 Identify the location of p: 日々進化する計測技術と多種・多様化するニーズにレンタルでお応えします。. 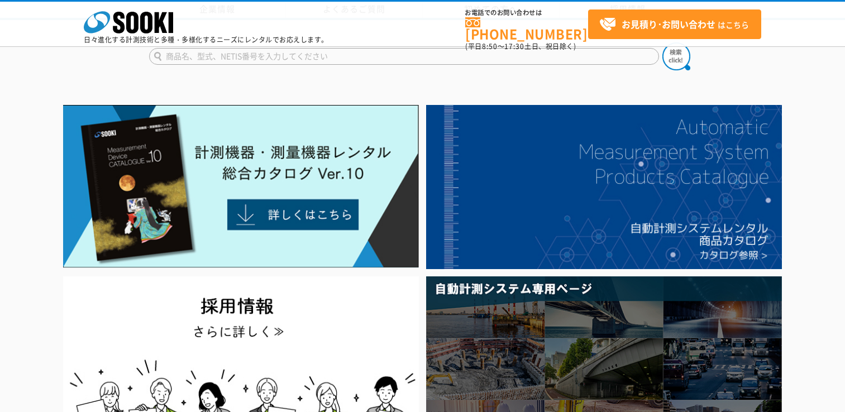
(206, 40).